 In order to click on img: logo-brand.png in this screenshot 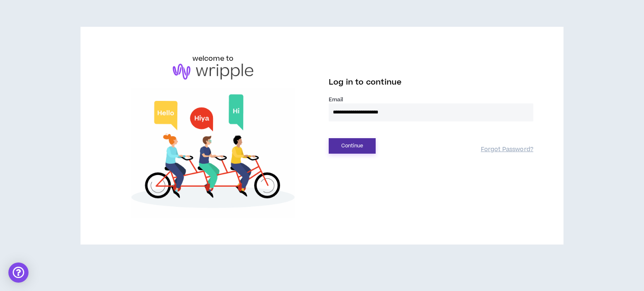, I will do `click(213, 72)`.